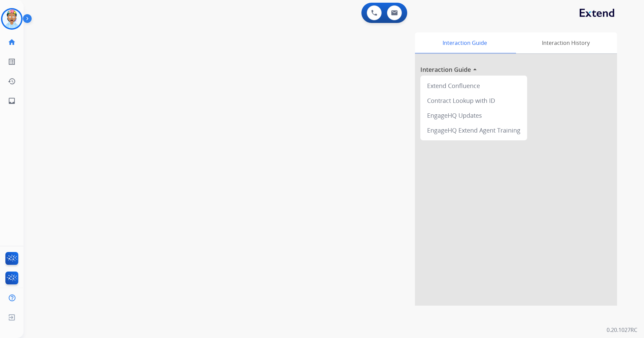 Image resolution: width=644 pixels, height=338 pixels. What do you see at coordinates (474, 116) in the screenshot?
I see `div: EngageHQ Updates` at bounding box center [474, 116].